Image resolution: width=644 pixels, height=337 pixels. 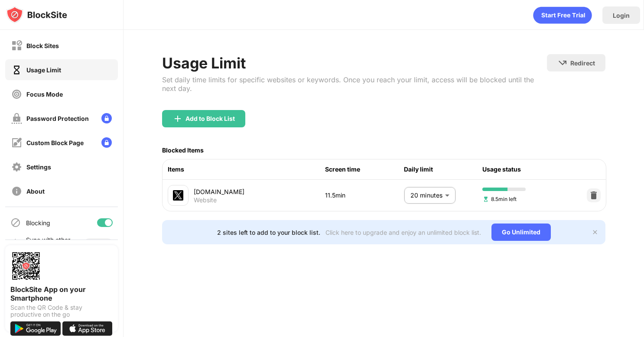 What do you see at coordinates (62, 311) in the screenshot?
I see `div: Scan the QR Code & stay productive on the go` at bounding box center [62, 311].